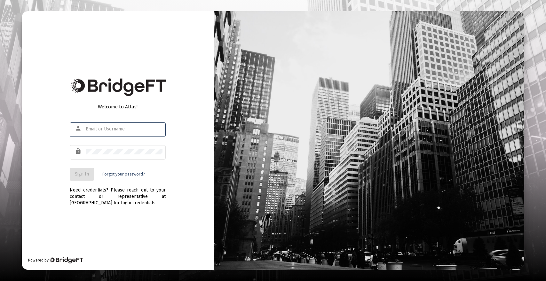 This screenshot has height=281, width=546. I want to click on a: Forgot your password?, so click(123, 174).